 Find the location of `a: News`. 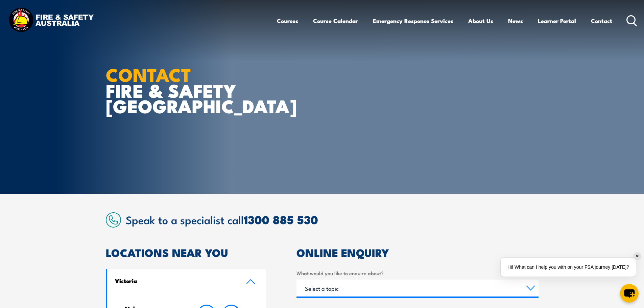

a: News is located at coordinates (515, 21).